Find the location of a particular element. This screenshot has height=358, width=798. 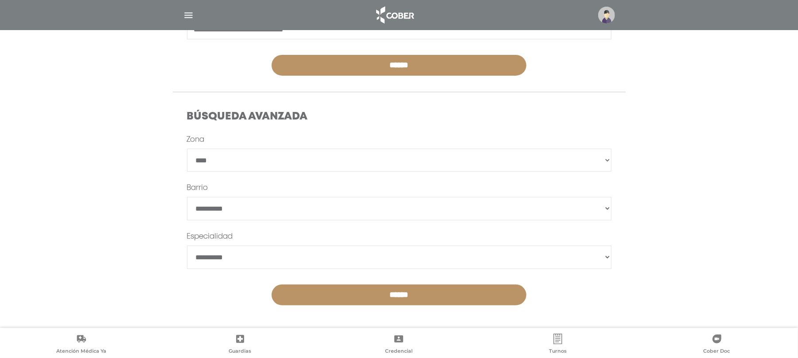

a: Credencial is located at coordinates (399, 345).